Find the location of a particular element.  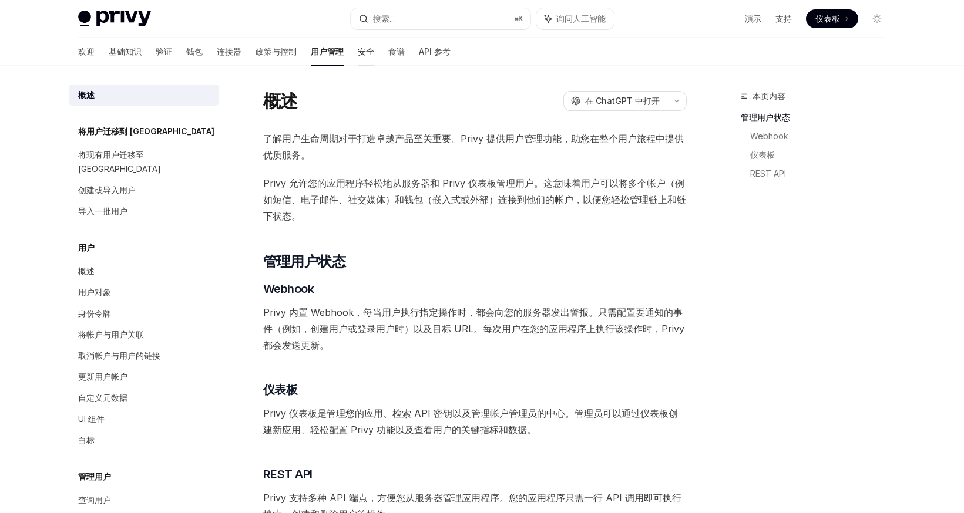

a: 自定义元数据 is located at coordinates (144, 398).